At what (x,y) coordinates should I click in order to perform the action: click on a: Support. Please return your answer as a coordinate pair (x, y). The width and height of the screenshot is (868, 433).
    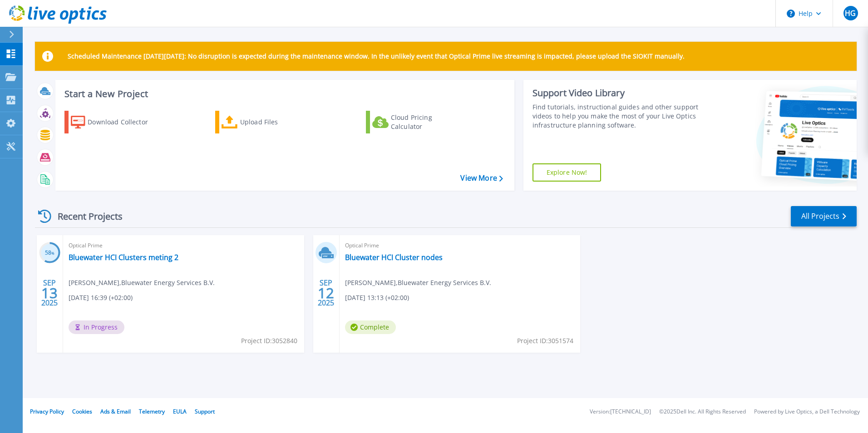
    Looking at the image, I should click on (205, 411).